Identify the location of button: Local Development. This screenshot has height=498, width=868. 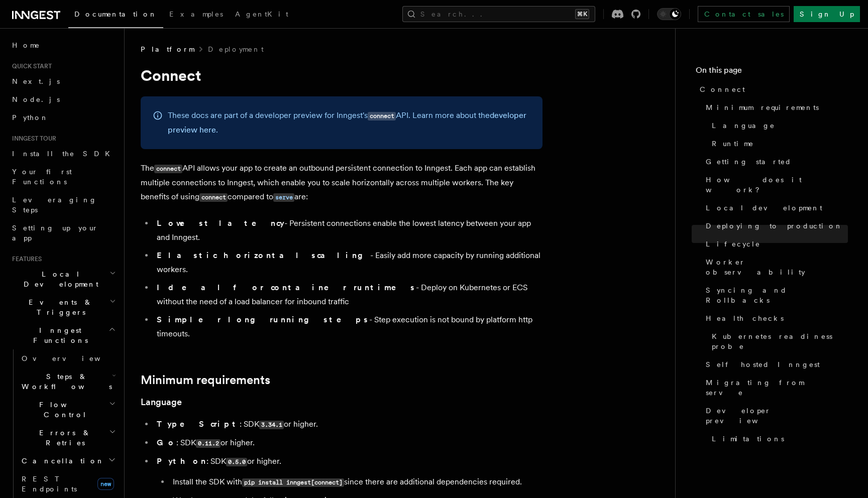
(63, 279).